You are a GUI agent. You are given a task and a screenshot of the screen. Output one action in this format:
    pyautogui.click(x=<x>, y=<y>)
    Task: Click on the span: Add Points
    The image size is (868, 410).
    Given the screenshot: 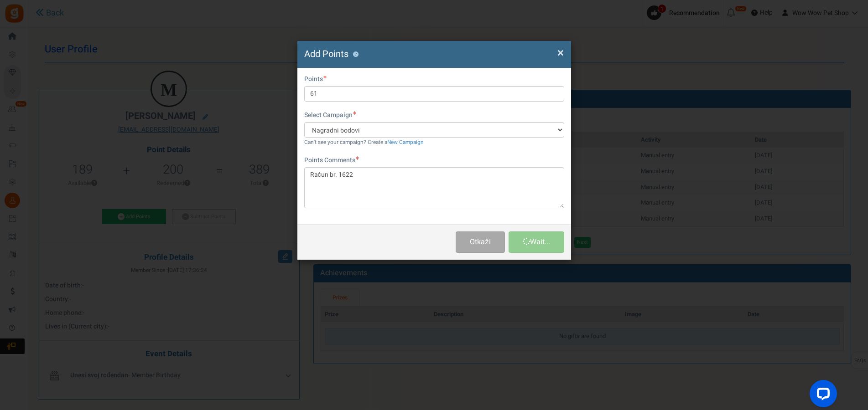 What is the action you would take?
    pyautogui.click(x=327, y=54)
    